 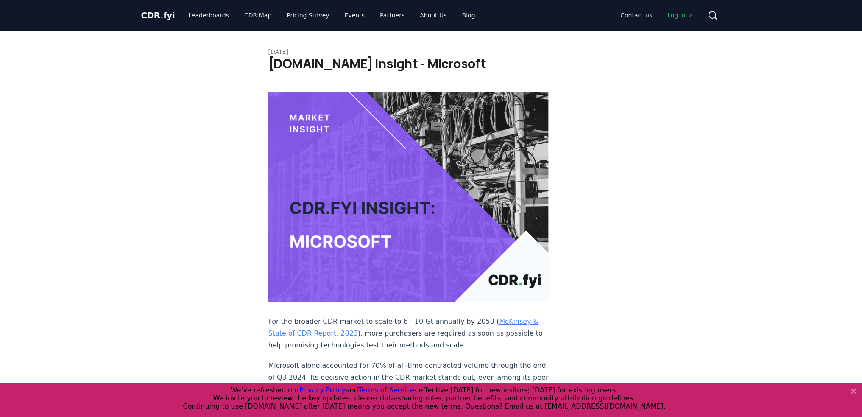 What do you see at coordinates (209, 15) in the screenshot?
I see `a: Leaderboards` at bounding box center [209, 15].